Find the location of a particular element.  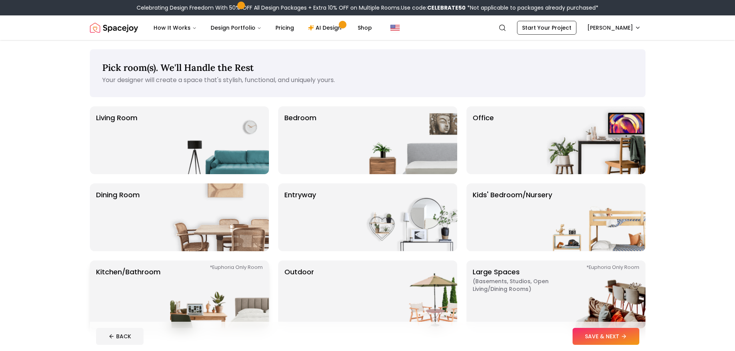

p: Bedroom is located at coordinates (300, 140).